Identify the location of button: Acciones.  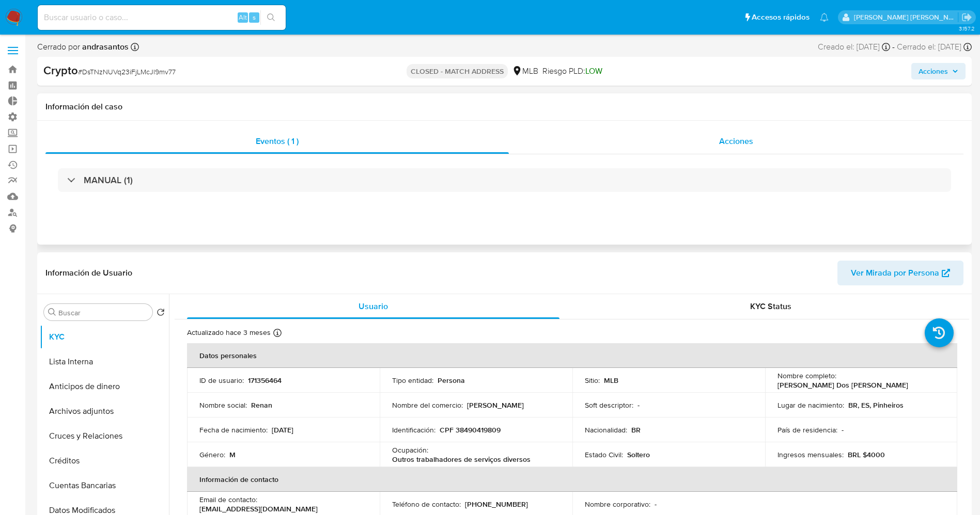
(938, 72).